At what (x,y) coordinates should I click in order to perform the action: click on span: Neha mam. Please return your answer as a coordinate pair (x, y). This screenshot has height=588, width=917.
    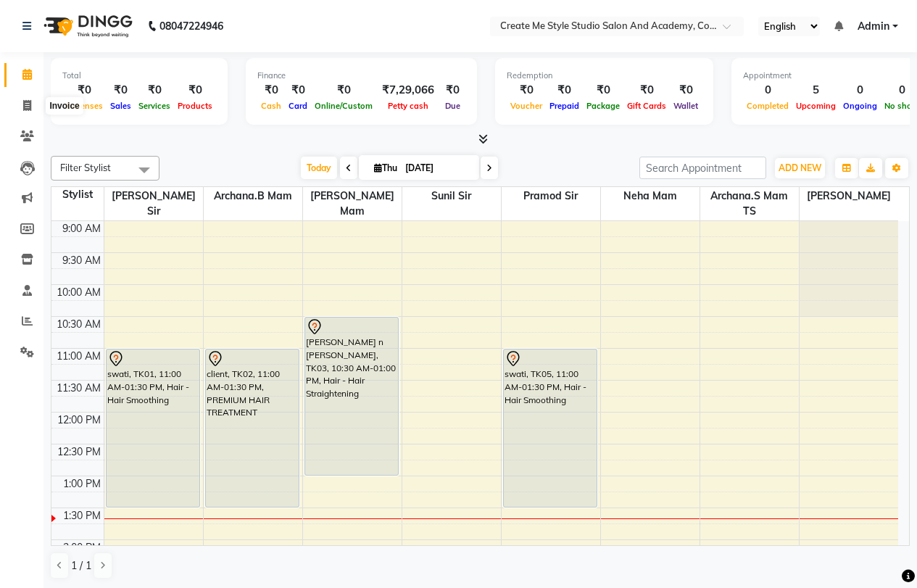
    Looking at the image, I should click on (650, 195).